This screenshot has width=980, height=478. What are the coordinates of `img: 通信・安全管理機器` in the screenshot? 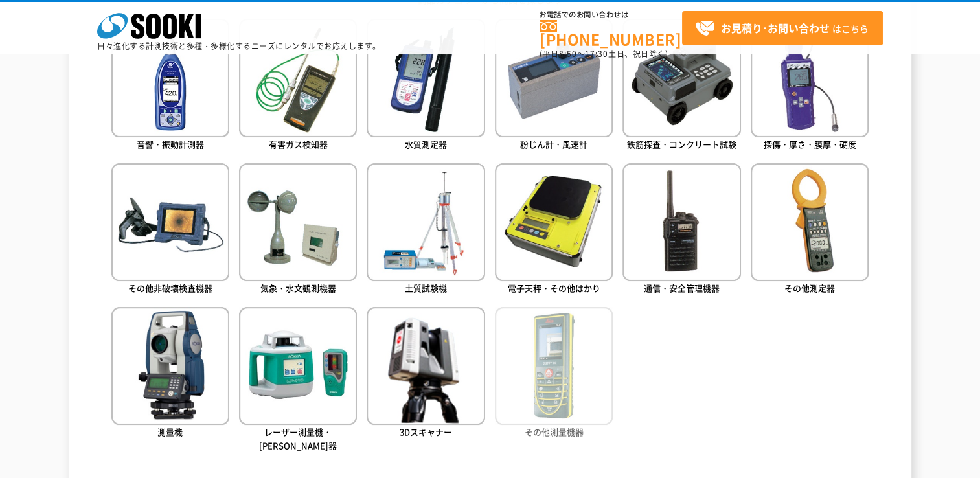 It's located at (681, 222).